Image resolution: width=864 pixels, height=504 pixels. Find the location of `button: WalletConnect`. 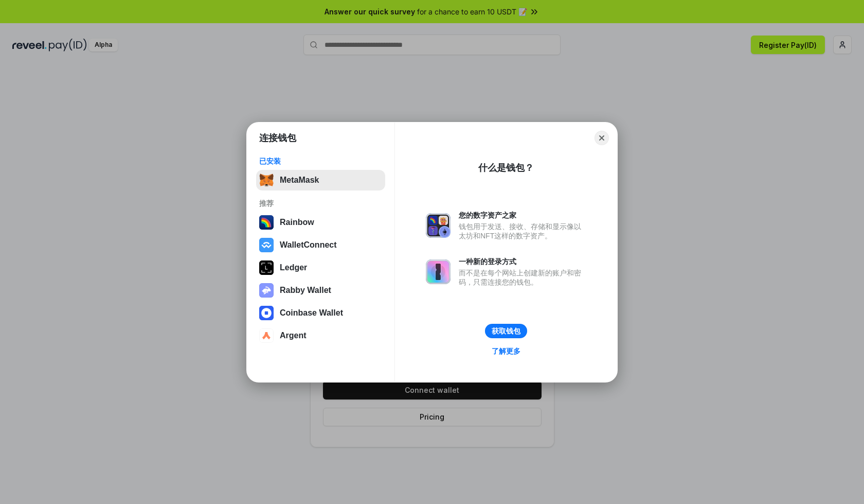

button: WalletConnect is located at coordinates (320, 245).